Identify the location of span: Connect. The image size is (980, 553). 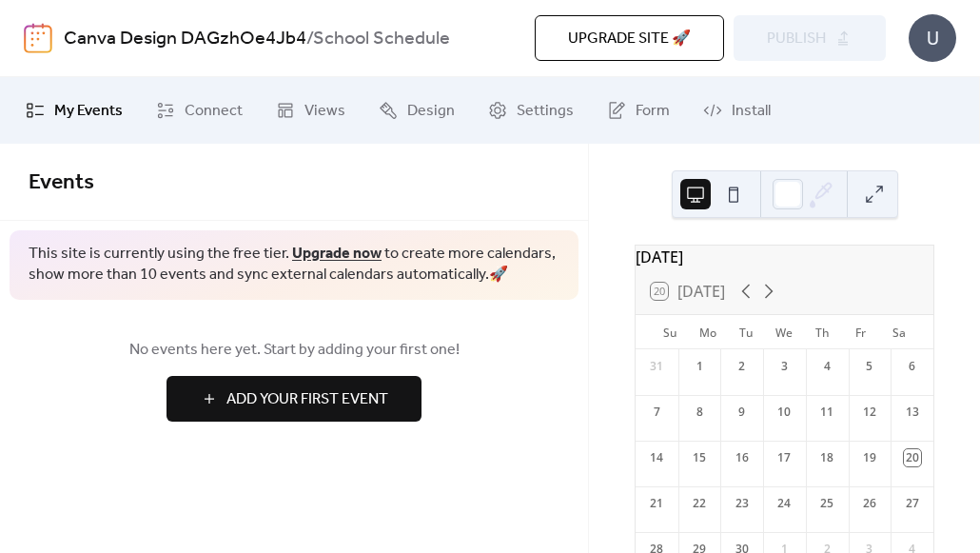
(213, 112).